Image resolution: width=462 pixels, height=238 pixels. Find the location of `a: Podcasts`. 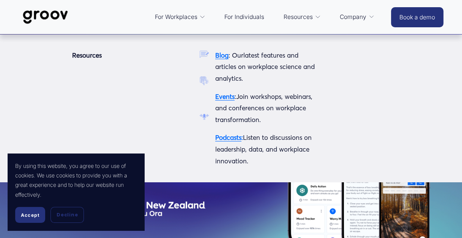

a: Podcasts is located at coordinates (228, 137).